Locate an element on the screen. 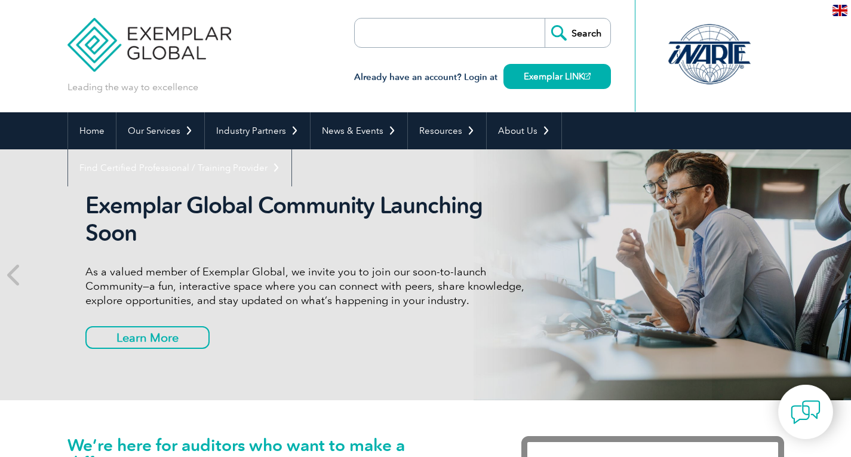 This screenshot has width=851, height=457. p: As a valued member of Exemplar Global, we invite you to join our soon-to-launch Community—a fun, ... is located at coordinates (309, 286).